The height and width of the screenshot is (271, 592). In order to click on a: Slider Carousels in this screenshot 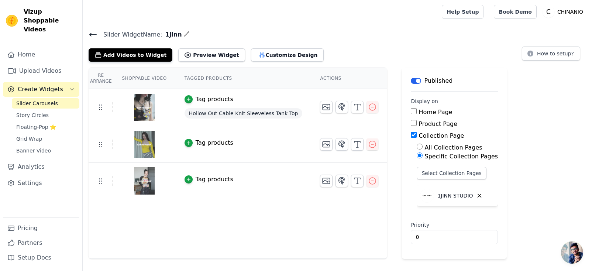, I will do `click(45, 103)`.